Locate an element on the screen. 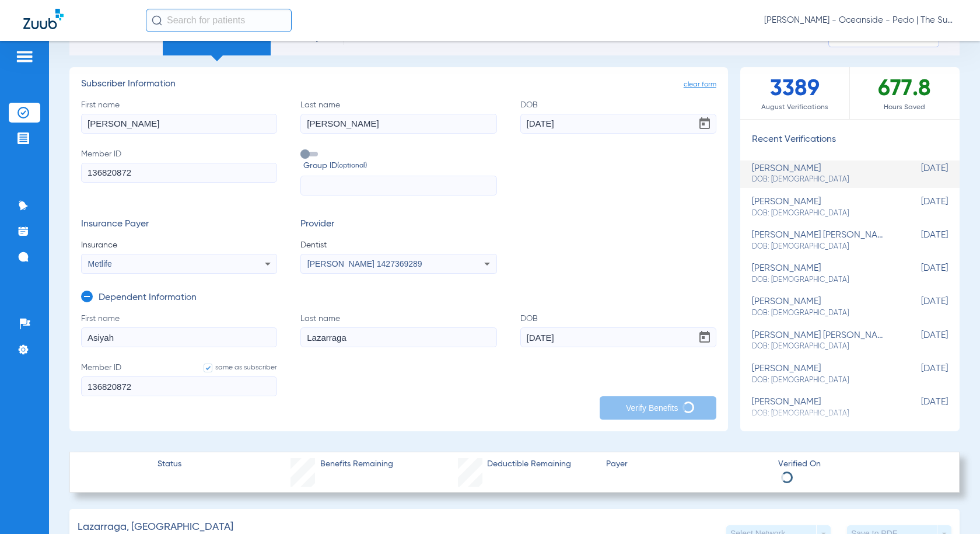 The image size is (980, 534). h3: Dependent Information is located at coordinates (148, 298).